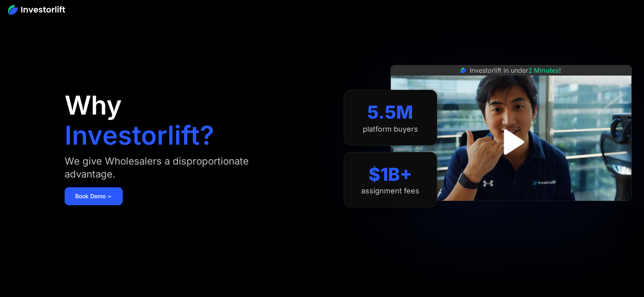 The width and height of the screenshot is (644, 297). I want to click on a: open lightbox, so click(511, 142).